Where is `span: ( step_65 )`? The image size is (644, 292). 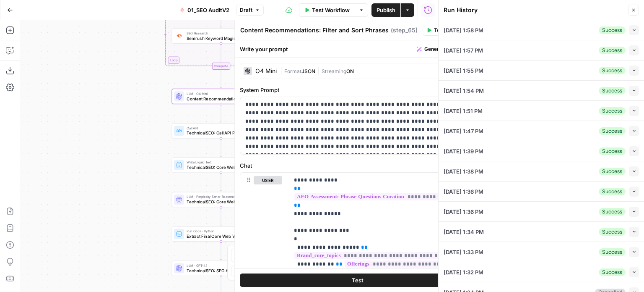
span: ( step_65 ) is located at coordinates (404, 30).